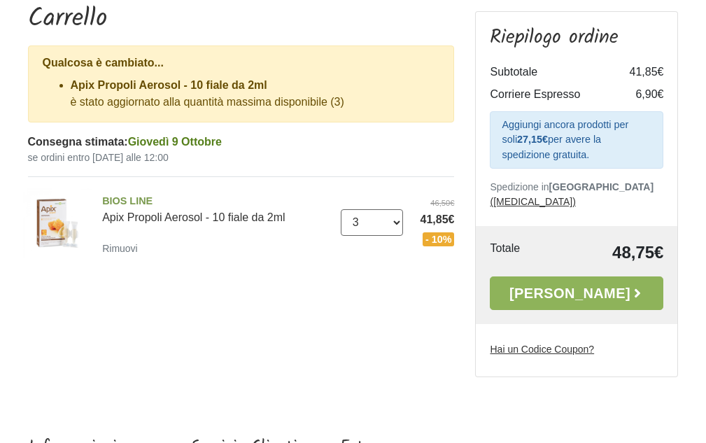 The height and width of the screenshot is (443, 706). What do you see at coordinates (577, 140) in the screenshot?
I see `div: Aggiungi ancora prodotti per soli per avere la spedizione gratuita.` at bounding box center [577, 140].